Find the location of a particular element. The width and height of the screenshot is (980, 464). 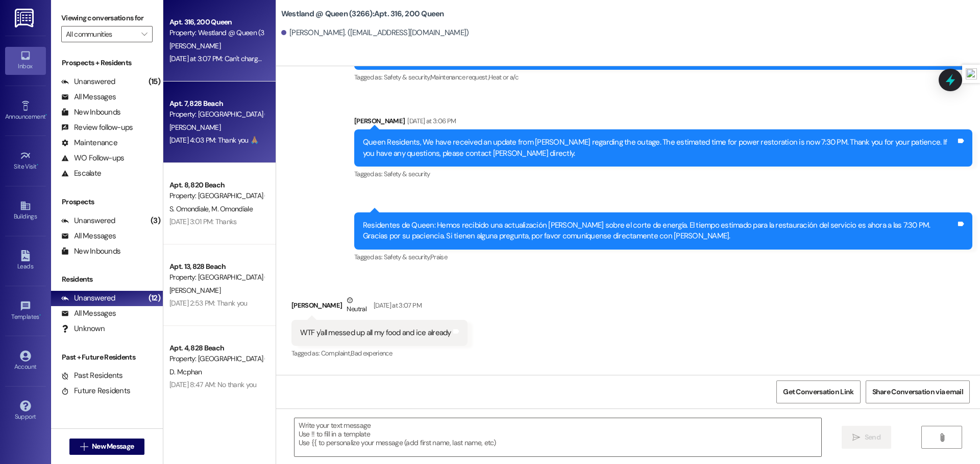

a: Buildings is located at coordinates (26, 211).